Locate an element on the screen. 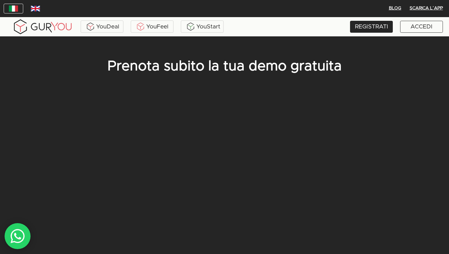  div: YouStart is located at coordinates (202, 27).